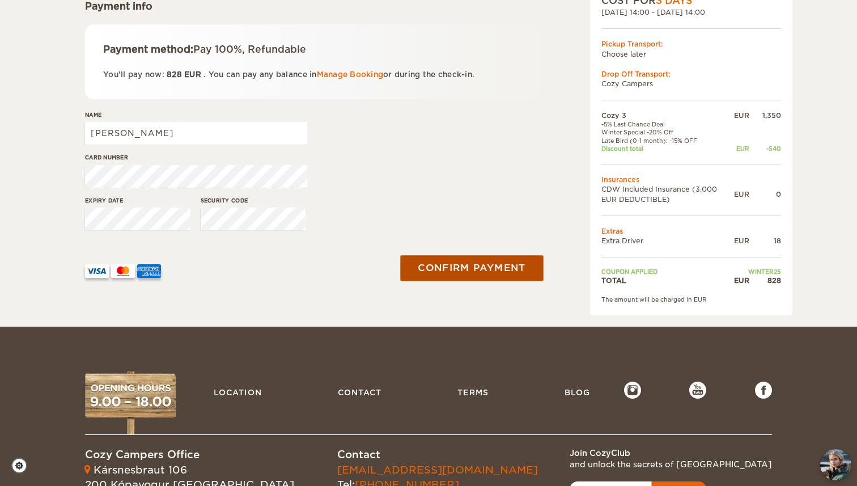  Describe the element at coordinates (668, 271) in the screenshot. I see `td: Coupon applied` at that location.